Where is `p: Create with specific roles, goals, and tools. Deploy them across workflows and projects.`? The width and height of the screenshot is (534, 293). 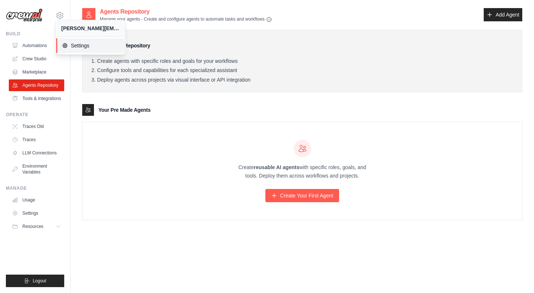
p: Create with specific roles, goals, and tools. Deploy them across workflows and projects. is located at coordinates (303, 172).